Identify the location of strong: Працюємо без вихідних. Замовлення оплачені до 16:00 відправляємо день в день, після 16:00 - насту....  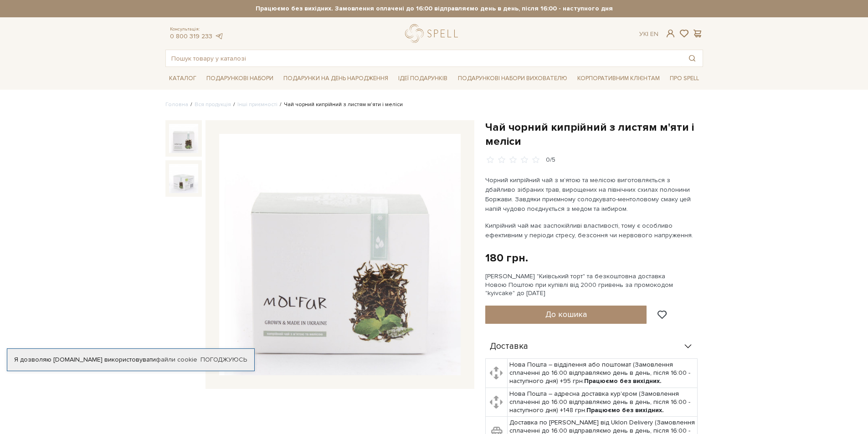
(434, 9).